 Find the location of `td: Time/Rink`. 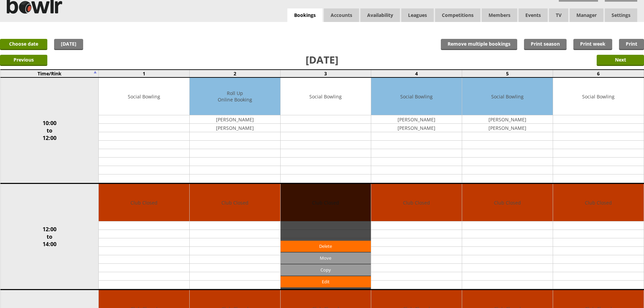

td: Time/Rink is located at coordinates (49, 73).